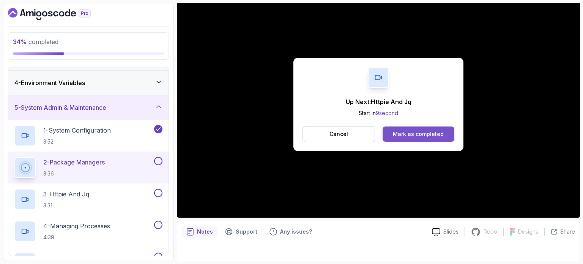 The height and width of the screenshot is (264, 583). Describe the element at coordinates (77, 258) in the screenshot. I see `p: 5 - Managing Disk Space` at that location.